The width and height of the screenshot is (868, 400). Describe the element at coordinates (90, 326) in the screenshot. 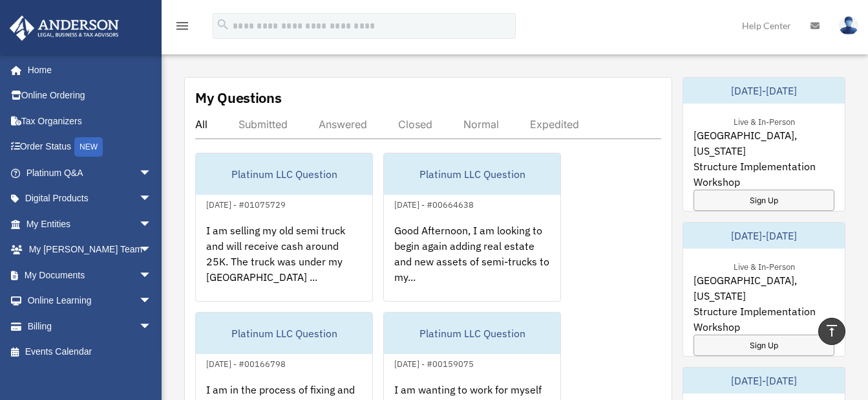

I see `a: Billingarrow_drop_down` at that location.